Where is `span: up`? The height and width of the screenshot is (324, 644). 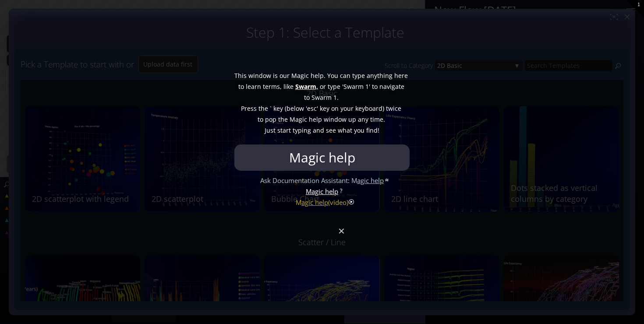
span: up is located at coordinates (352, 119).